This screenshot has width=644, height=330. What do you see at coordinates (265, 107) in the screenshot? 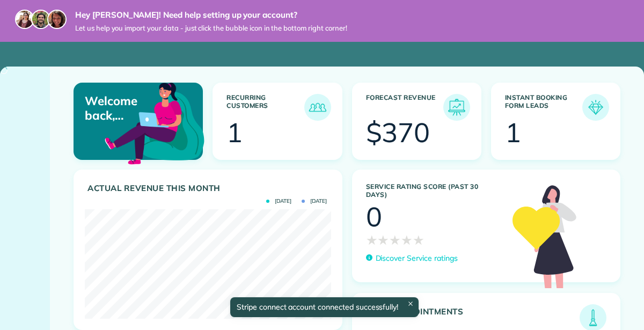
I see `h3: Recurring Customers` at bounding box center [265, 107].